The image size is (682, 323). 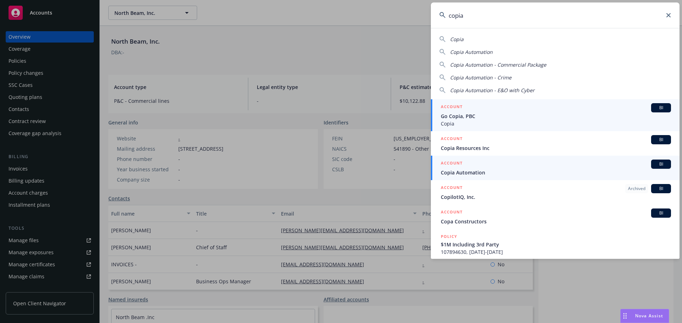 I want to click on button: Nova Assist, so click(x=644, y=316).